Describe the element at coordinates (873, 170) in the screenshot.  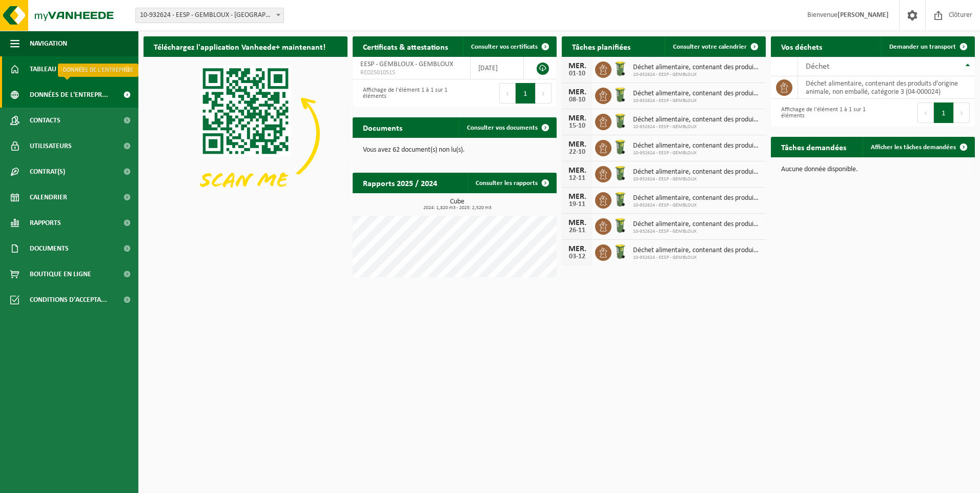
I see `p: Aucune donnée disponible.` at that location.